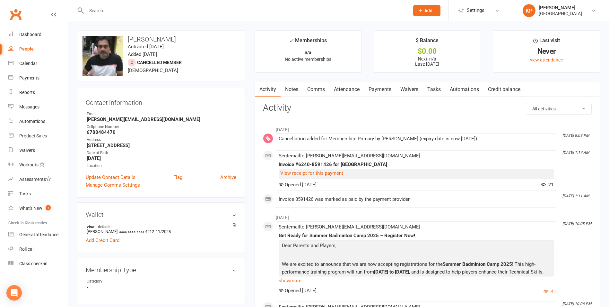  I want to click on a: Roll call, so click(38, 249).